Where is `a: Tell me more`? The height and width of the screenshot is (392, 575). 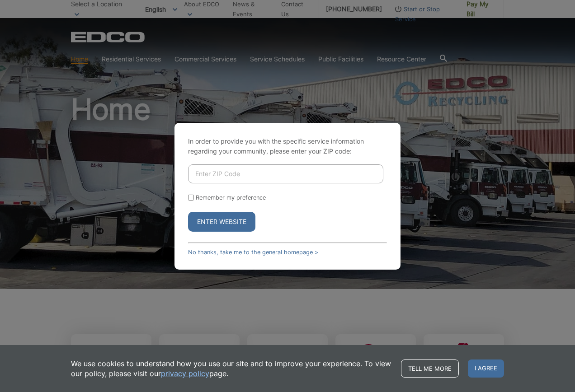
a: Tell me more is located at coordinates (430, 369).